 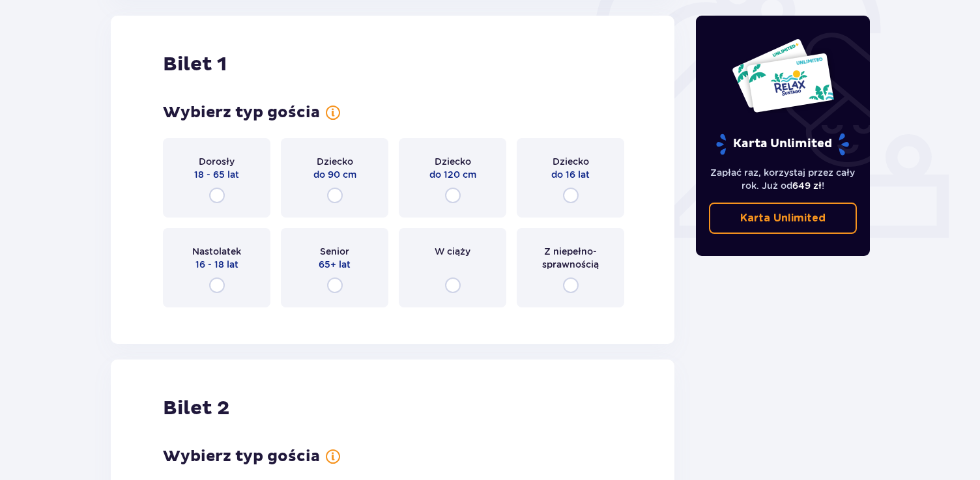 What do you see at coordinates (807, 186) in the screenshot?
I see `span: 649 zł` at bounding box center [807, 186].